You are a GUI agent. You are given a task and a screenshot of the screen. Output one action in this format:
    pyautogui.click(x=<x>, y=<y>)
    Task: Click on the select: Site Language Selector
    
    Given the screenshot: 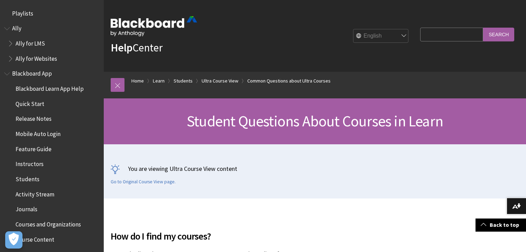 What is the action you would take?
    pyautogui.click(x=381, y=36)
    